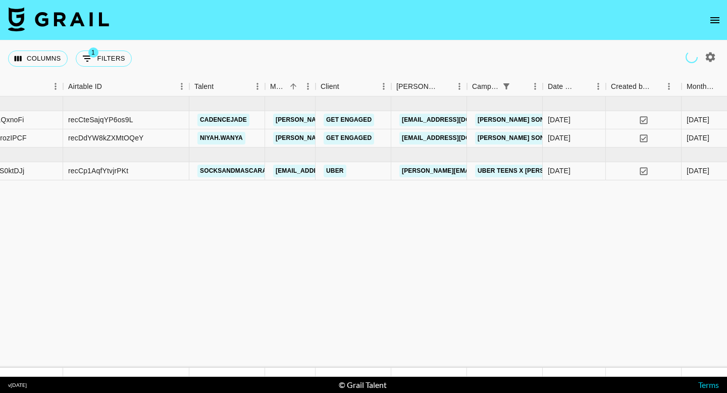  I want to click on span: Refreshing campaigns..., so click(692, 57).